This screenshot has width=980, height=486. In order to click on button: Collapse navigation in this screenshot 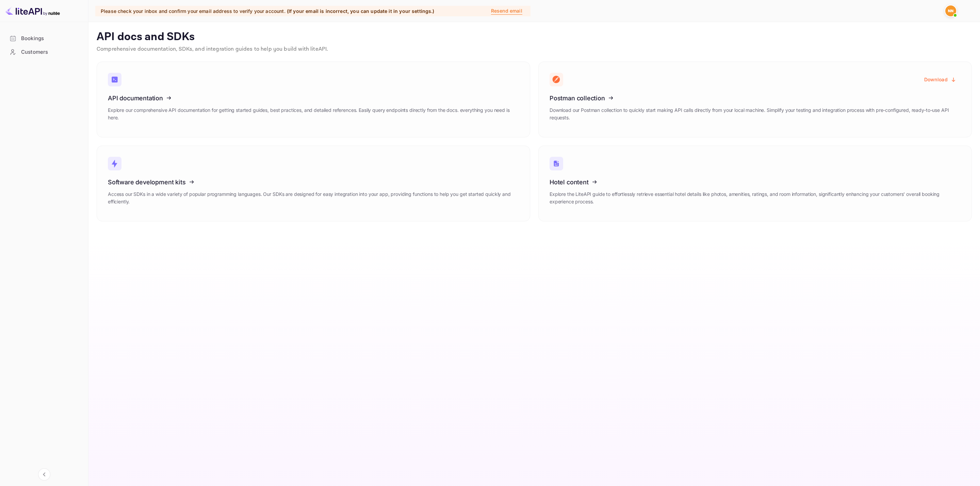, I will do `click(44, 475)`.